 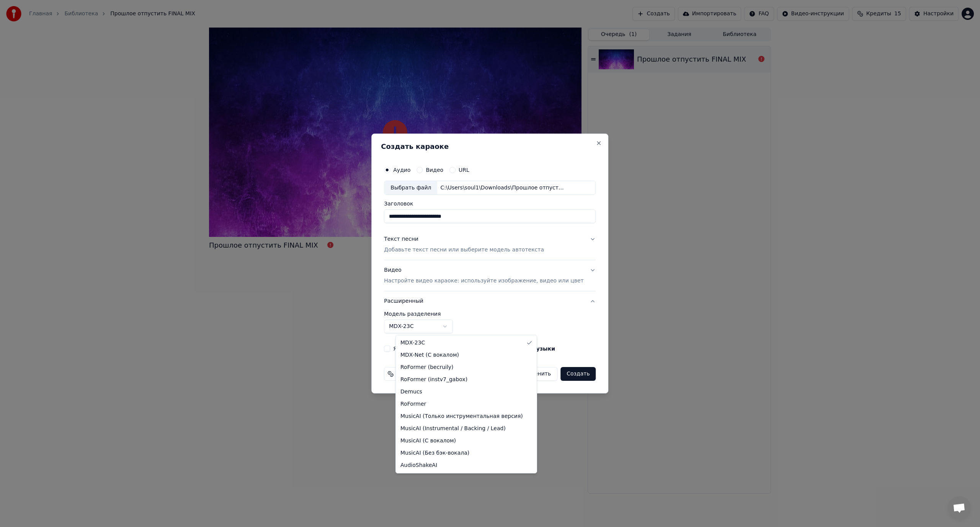 I want to click on span: MusicAI (Без бэк-вокала), so click(x=435, y=453).